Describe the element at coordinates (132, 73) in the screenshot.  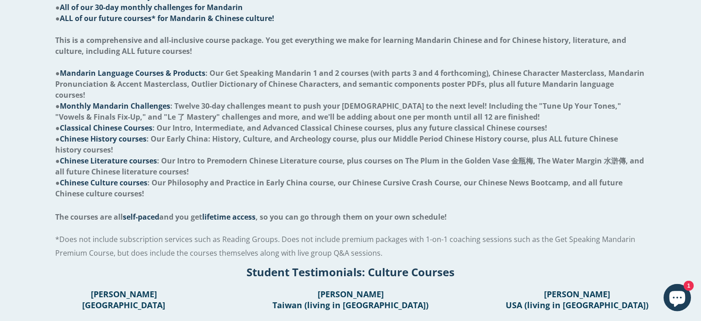
I see `span: Mandarin Language Courses & Products` at that location.